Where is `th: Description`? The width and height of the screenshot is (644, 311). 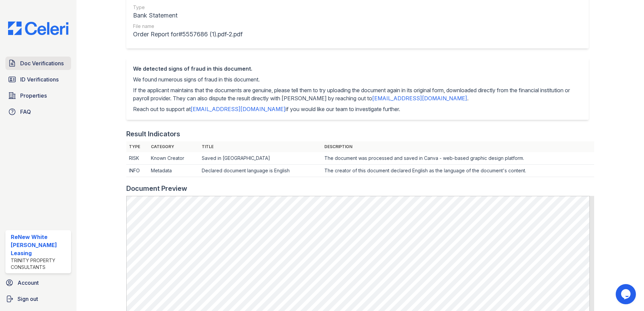
th: Description is located at coordinates (458, 147).